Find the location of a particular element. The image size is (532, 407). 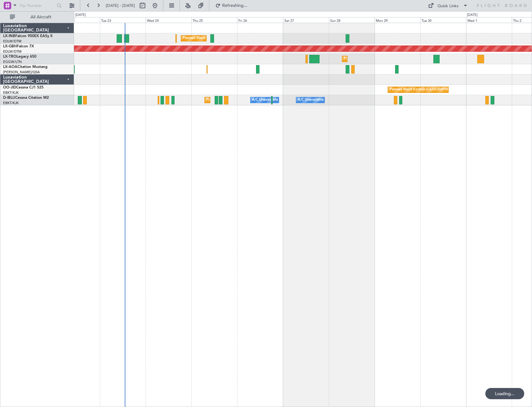

span: LX-TRO is located at coordinates (10, 57).